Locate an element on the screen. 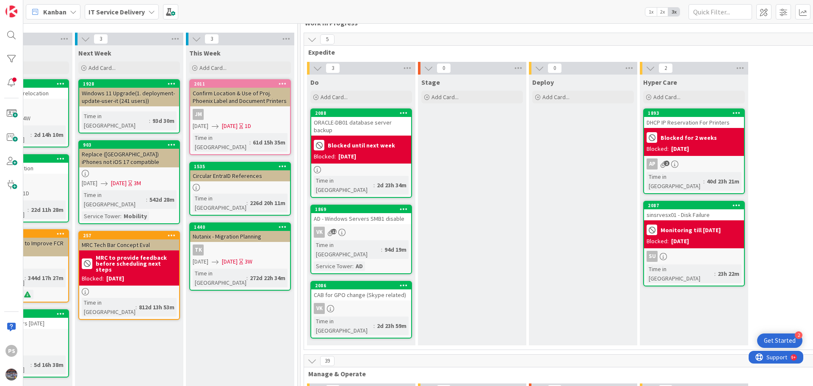 This screenshot has height=386, width=813. span: 0 is located at coordinates (555, 68).